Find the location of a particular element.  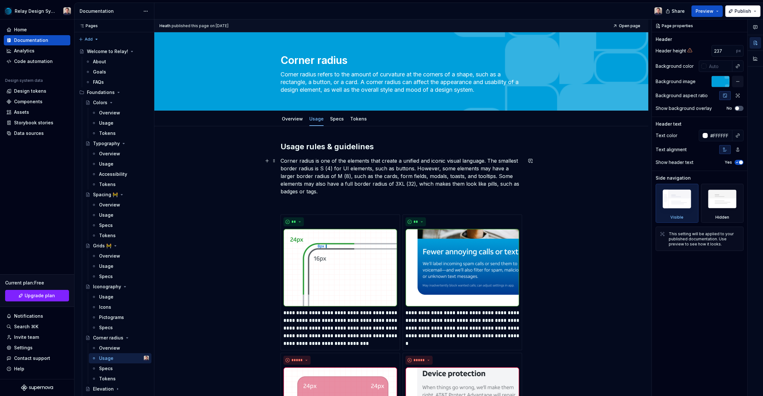

div: Data sources is located at coordinates (29, 133).